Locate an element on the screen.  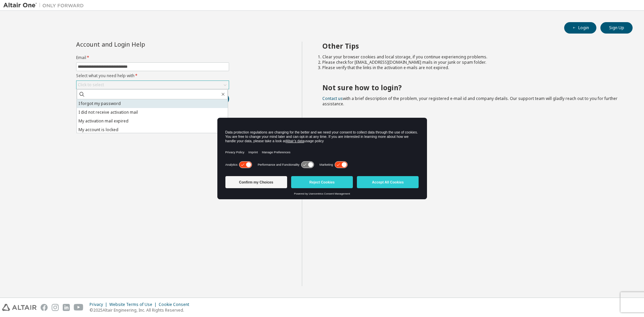
span: with a brief description of the problem, your registered e-mail id and company details. Our suppo... is located at coordinates (470, 101).